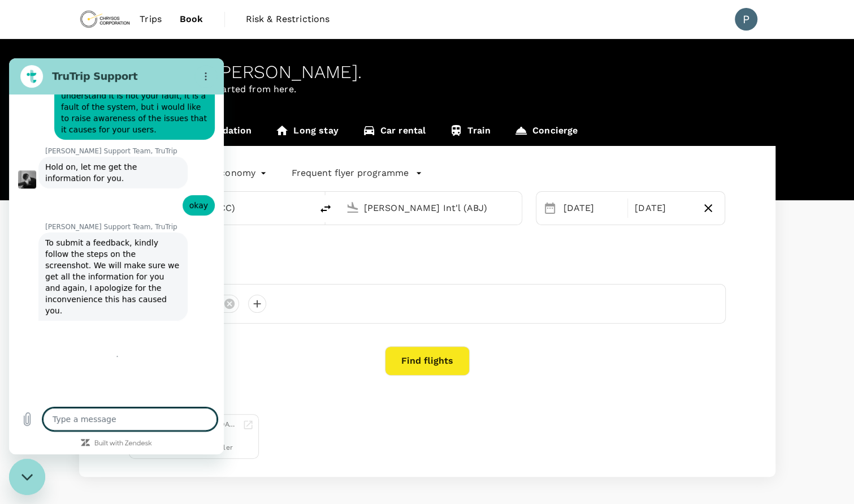  Describe the element at coordinates (431, 208) in the screenshot. I see `input: Going to` at that location.